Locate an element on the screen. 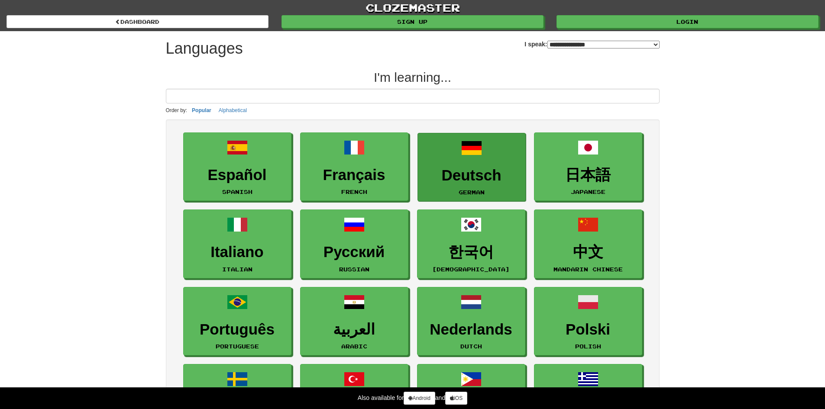 This screenshot has width=825, height=409. h3: Español is located at coordinates (237, 175).